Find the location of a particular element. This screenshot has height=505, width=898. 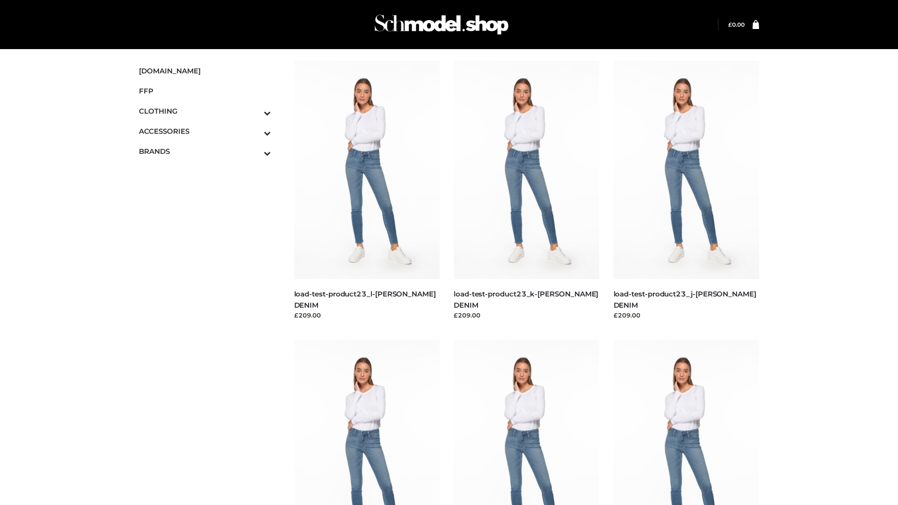

a: FFP is located at coordinates (205, 91).